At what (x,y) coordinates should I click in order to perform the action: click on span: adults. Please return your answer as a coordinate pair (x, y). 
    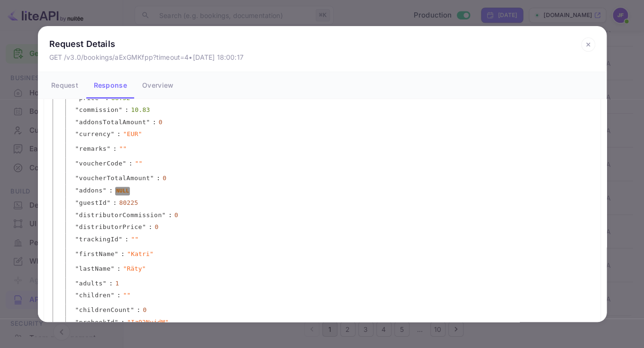
    Looking at the image, I should click on (91, 283).